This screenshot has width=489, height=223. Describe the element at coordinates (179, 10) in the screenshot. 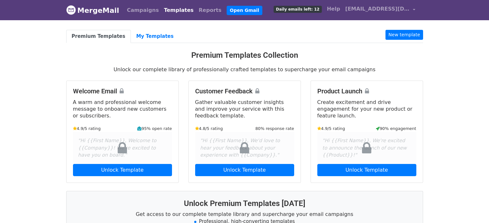

I see `a: Templates` at that location.